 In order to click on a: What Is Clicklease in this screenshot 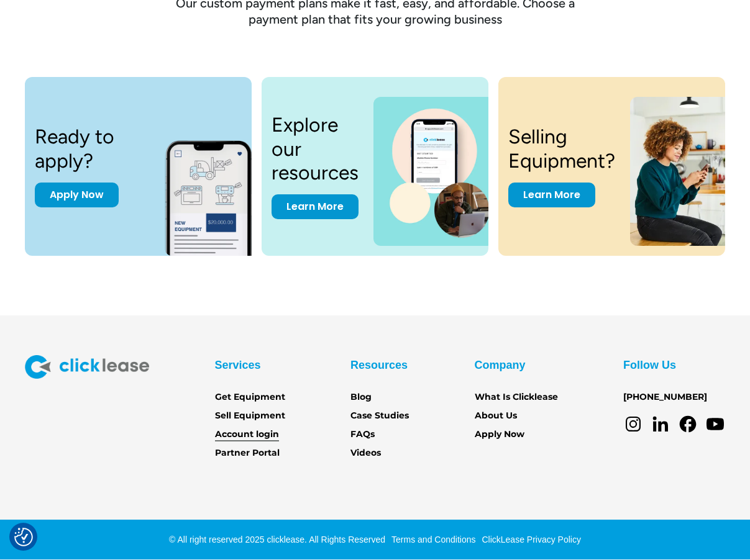, I will do `click(516, 398)`.